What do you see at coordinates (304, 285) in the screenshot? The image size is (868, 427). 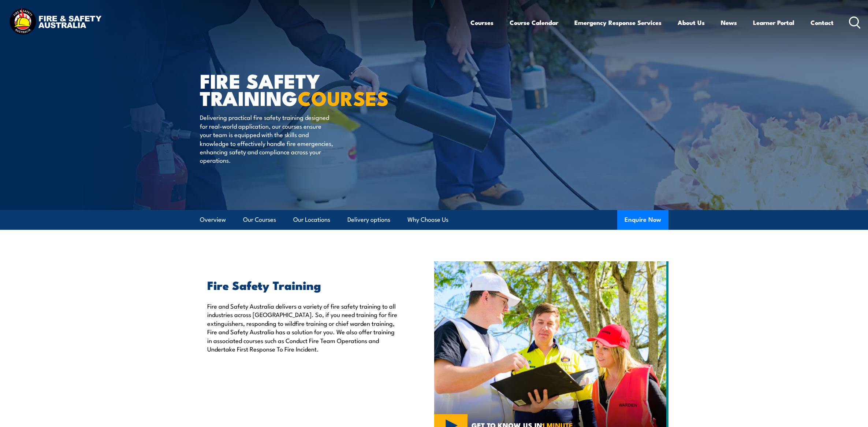 I see `h2: Fire Safety Training` at bounding box center [304, 285].